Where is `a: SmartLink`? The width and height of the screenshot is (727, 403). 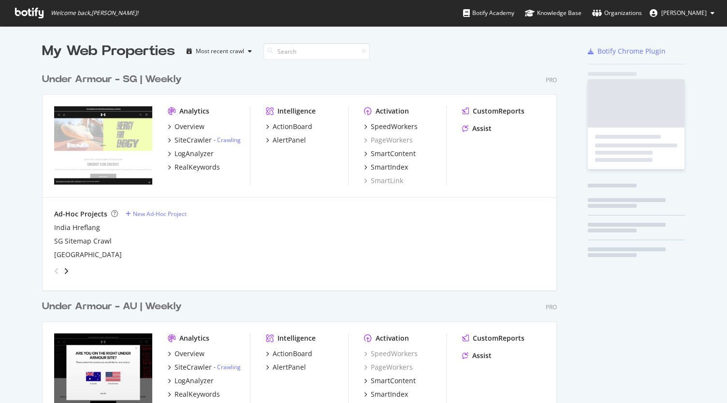 a: SmartLink is located at coordinates (383, 181).